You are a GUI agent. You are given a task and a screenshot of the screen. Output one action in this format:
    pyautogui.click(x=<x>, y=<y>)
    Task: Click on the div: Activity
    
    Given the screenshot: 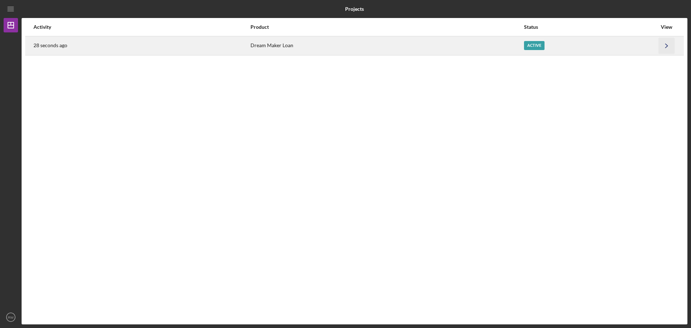 What is the action you would take?
    pyautogui.click(x=141, y=27)
    